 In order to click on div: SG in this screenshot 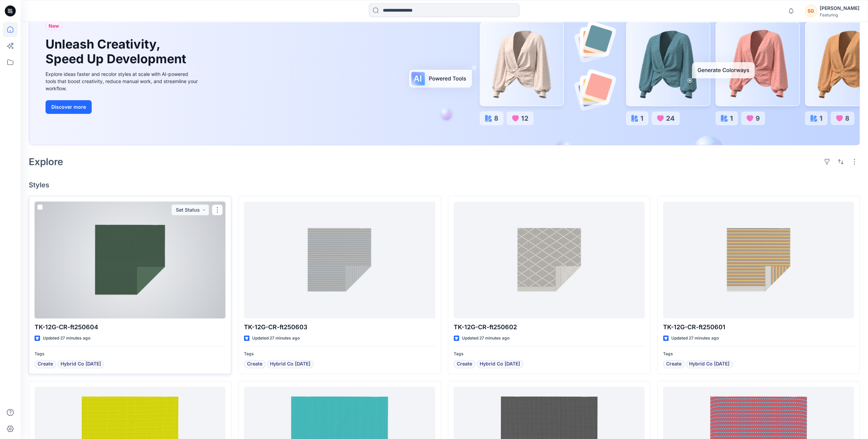, I will do `click(811, 11)`.